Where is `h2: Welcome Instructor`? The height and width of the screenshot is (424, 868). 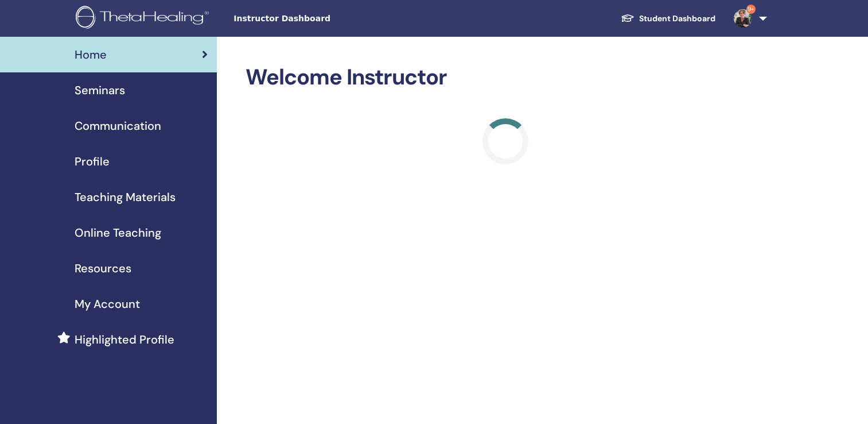
h2: Welcome Instructor is located at coordinates (505, 77).